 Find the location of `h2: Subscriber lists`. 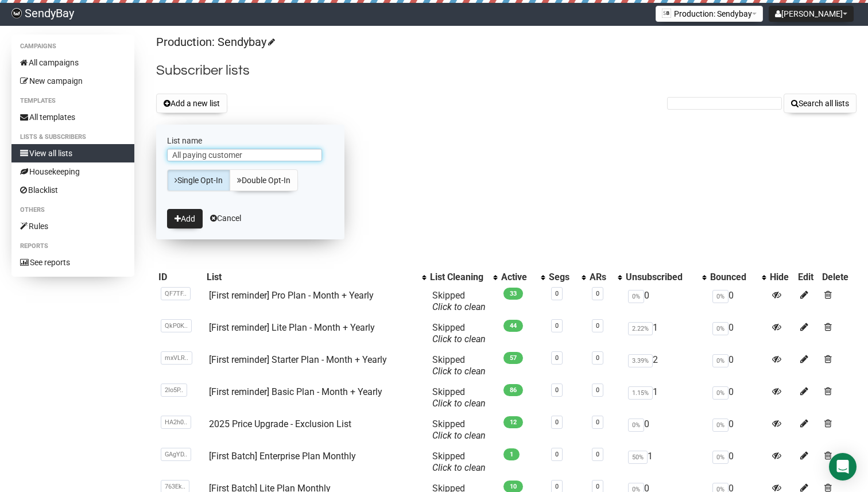

h2: Subscriber lists is located at coordinates (506, 70).